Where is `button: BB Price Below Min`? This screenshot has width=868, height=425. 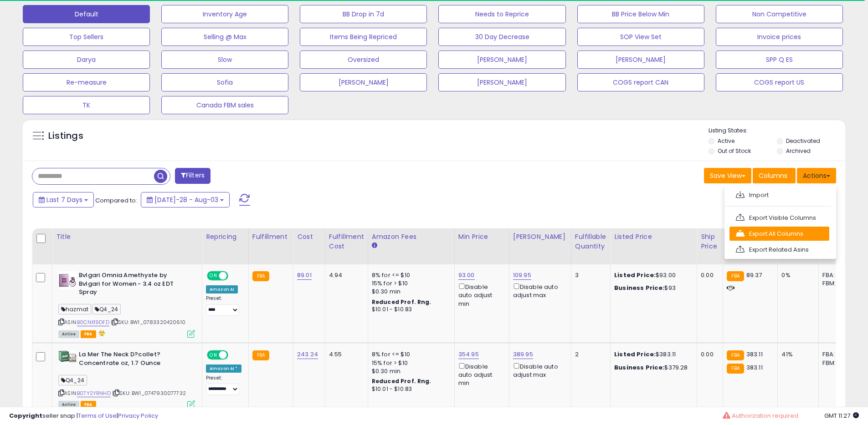 button: BB Price Below Min is located at coordinates (640, 14).